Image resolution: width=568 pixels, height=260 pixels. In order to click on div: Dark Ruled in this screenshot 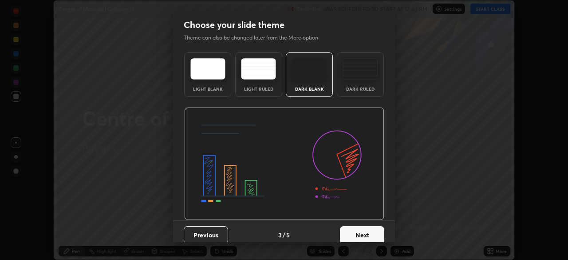, I will do `click(360, 89)`.